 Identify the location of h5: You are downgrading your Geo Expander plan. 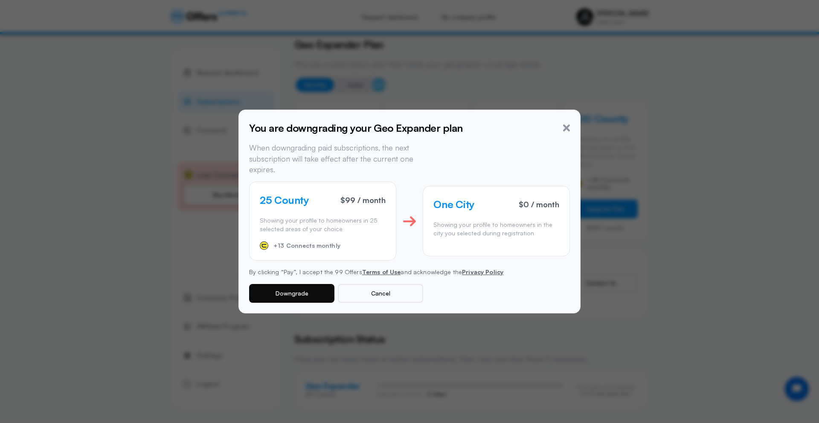
(356, 128).